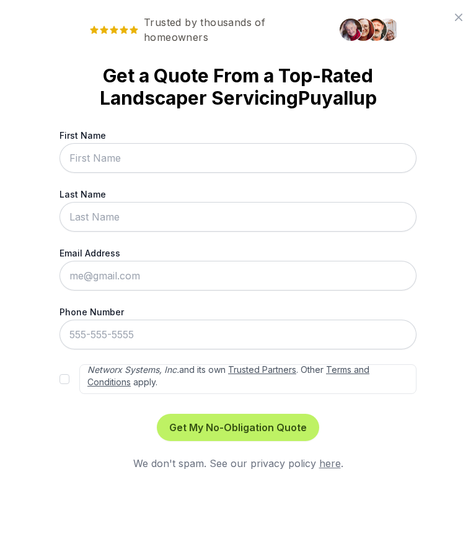  What do you see at coordinates (238, 276) in the screenshot?
I see `input: me@gmail.com` at bounding box center [238, 276].